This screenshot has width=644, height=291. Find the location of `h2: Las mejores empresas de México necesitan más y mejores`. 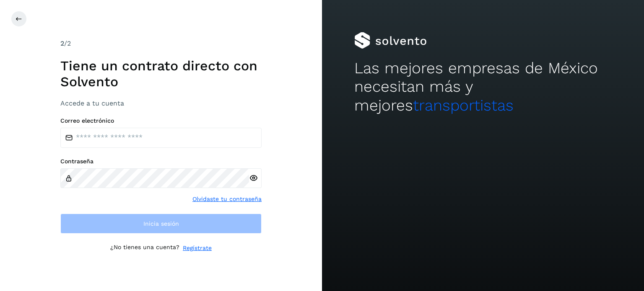

h2: Las mejores empresas de México necesitan más y mejores is located at coordinates (483, 87).